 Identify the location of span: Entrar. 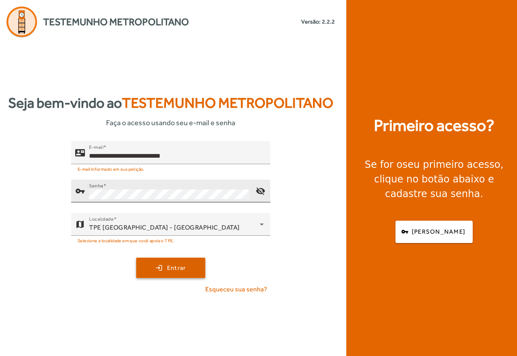
(176, 268).